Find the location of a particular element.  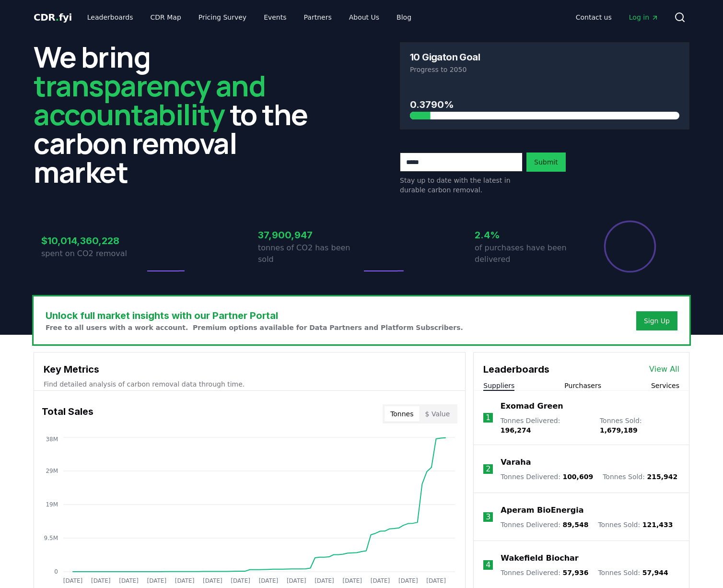

p: 4 is located at coordinates (488, 565).